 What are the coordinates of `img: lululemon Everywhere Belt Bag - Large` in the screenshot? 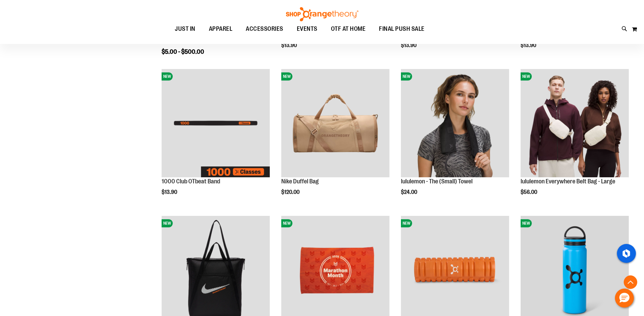 It's located at (574, 123).